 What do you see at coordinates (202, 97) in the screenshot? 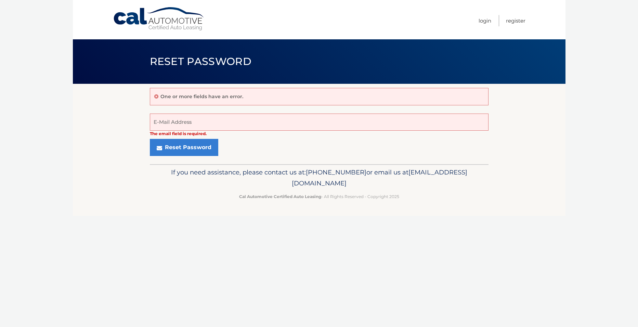
I see `p: One or more fields have an error.` at bounding box center [202, 97].